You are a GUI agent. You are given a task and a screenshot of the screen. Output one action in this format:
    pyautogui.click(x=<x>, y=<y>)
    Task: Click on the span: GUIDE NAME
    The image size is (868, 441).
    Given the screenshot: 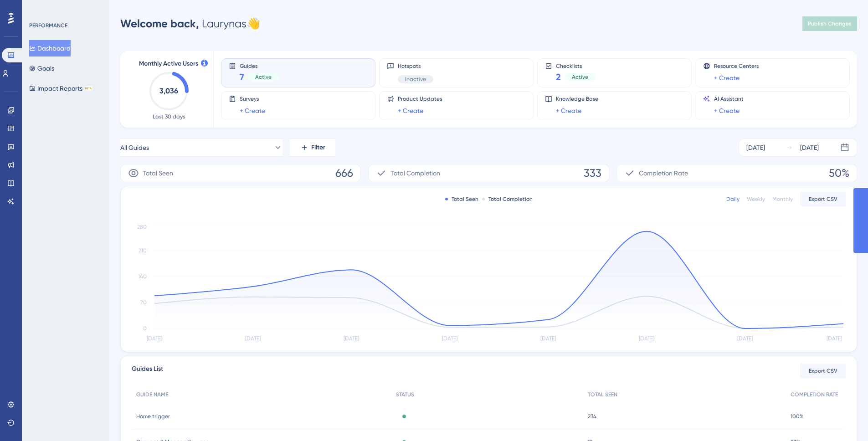 What is the action you would take?
    pyautogui.click(x=152, y=395)
    